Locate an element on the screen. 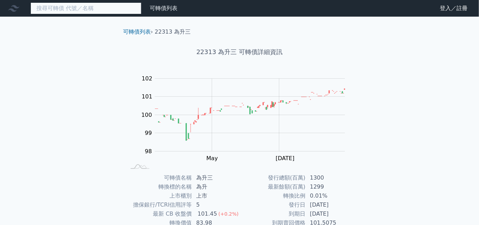 Image resolution: width=479 pixels, height=225 pixels. td: 為升 is located at coordinates (215, 187).